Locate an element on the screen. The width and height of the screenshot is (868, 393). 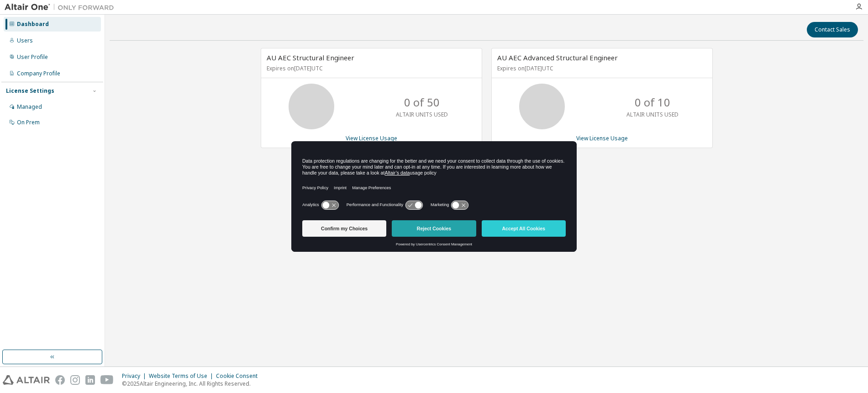
div: Privacy is located at coordinates (135, 376).